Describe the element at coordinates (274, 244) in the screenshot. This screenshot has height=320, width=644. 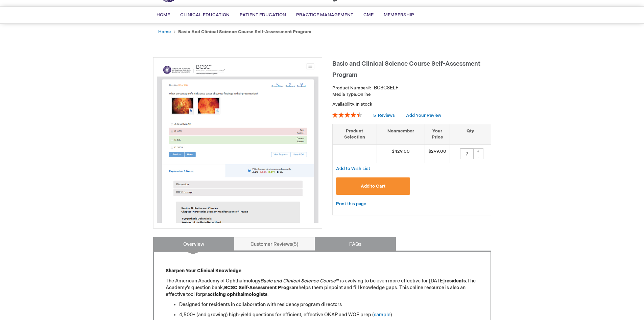
I see `a: Customer Reviews5` at that location.